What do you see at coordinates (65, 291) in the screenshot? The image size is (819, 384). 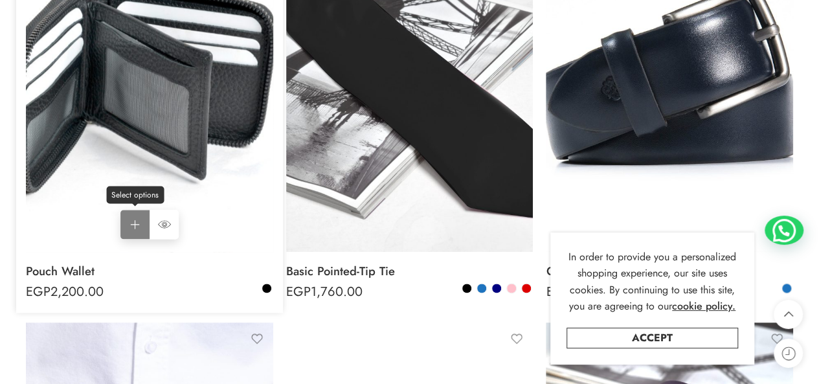 I see `bdi: 2,200.00` at bounding box center [65, 291].